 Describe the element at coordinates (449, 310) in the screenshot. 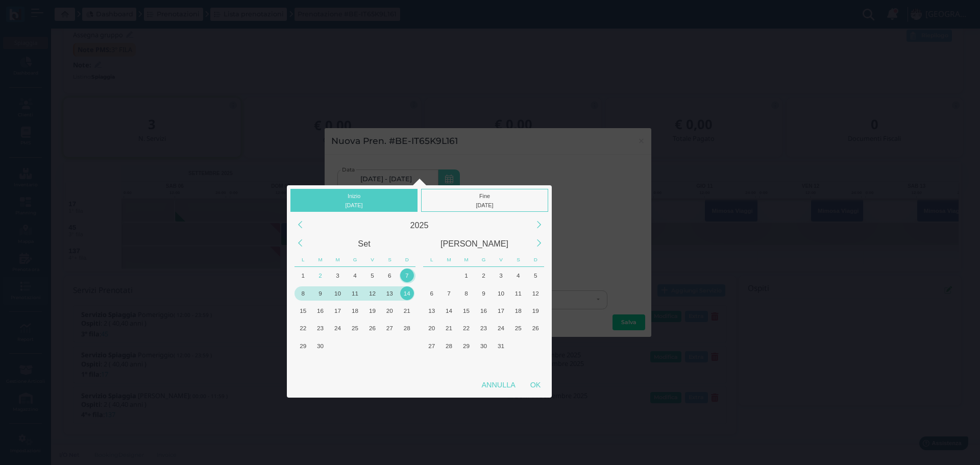

I see `div: Martedì, Ottobre 14` at that location.